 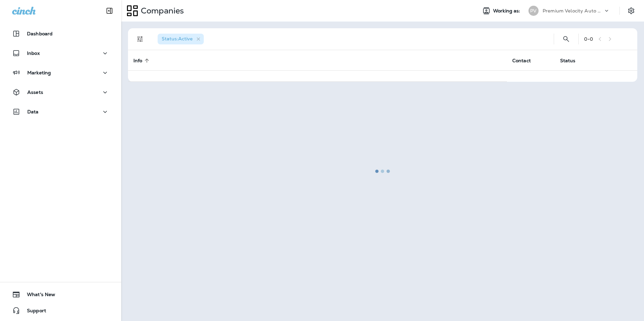 What do you see at coordinates (61, 73) in the screenshot?
I see `button: Marketing` at bounding box center [61, 73].